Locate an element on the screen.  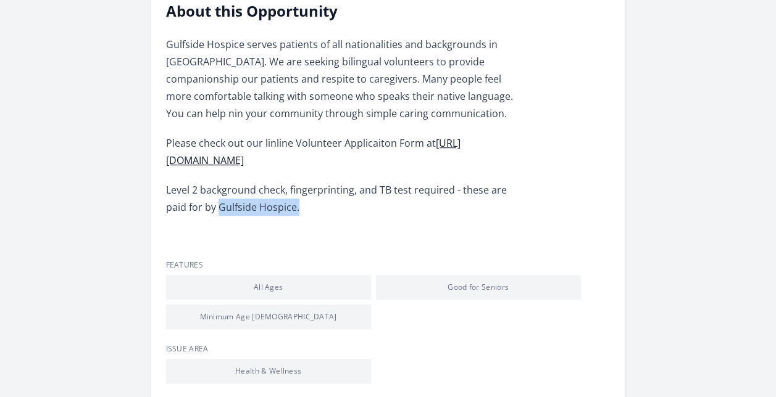
h2: About this Opportunity is located at coordinates (346, 11).